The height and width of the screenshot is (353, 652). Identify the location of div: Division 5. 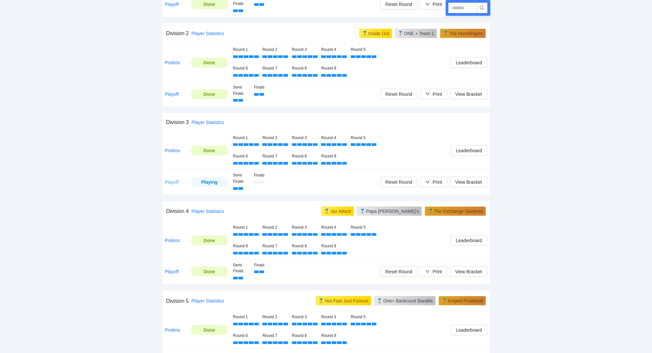
(177, 301).